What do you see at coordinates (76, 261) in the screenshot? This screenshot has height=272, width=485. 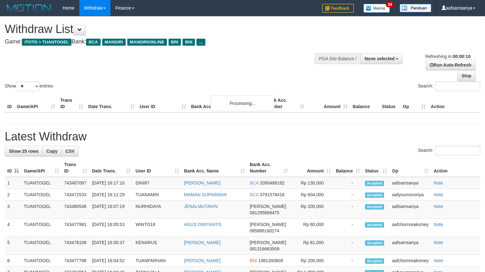 I see `td: 743477798` at bounding box center [76, 261].